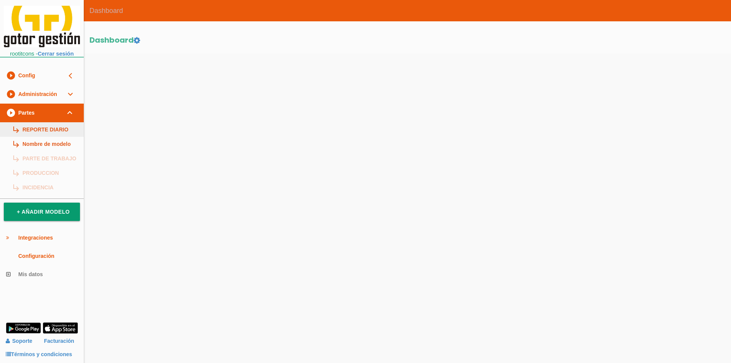 This screenshot has width=731, height=363. What do you see at coordinates (39, 354) in the screenshot?
I see `a: Términos y condiciones` at bounding box center [39, 354].